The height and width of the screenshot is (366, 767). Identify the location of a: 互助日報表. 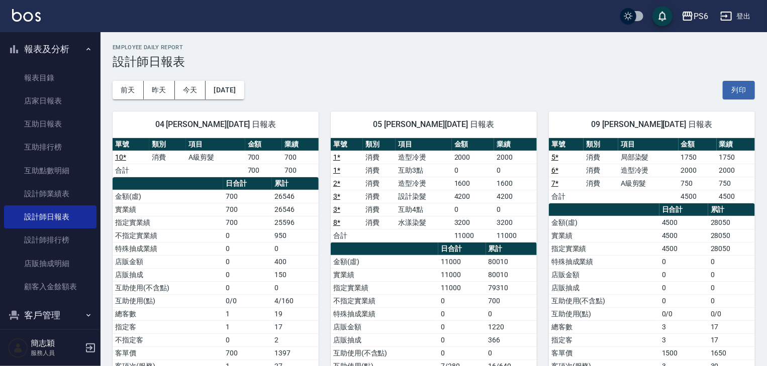
(50, 124).